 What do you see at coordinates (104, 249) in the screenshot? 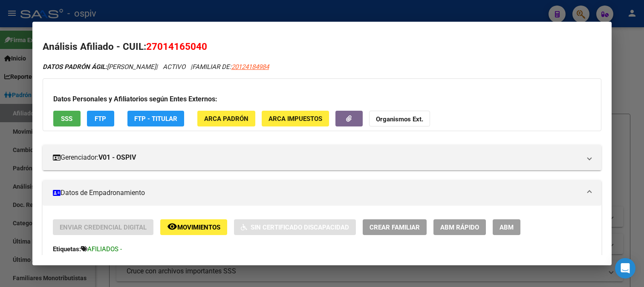
I see `span: AFILIADOS -` at bounding box center [104, 249].